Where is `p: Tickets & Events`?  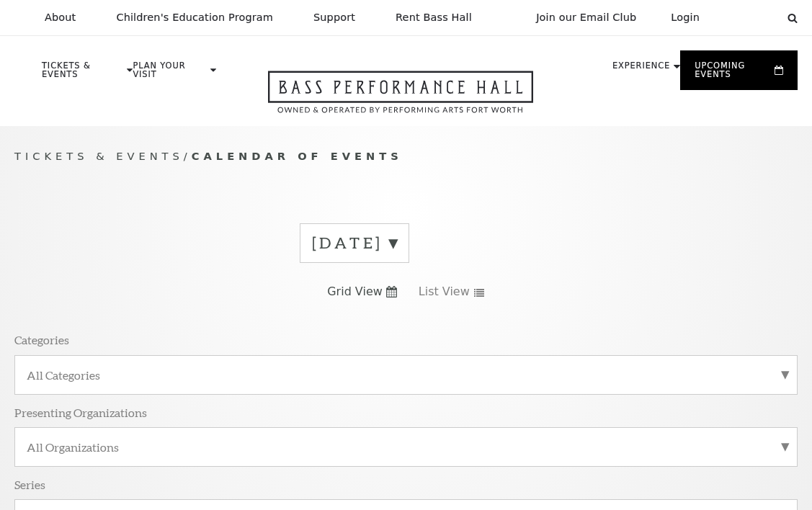
p: Tickets & Events is located at coordinates (82, 74).